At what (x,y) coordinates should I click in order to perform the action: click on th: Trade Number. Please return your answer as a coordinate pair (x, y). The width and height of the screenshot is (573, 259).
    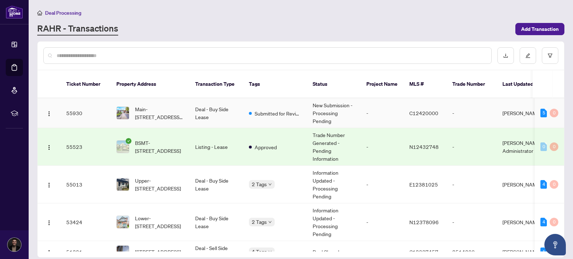
    Looking at the image, I should click on (472, 84).